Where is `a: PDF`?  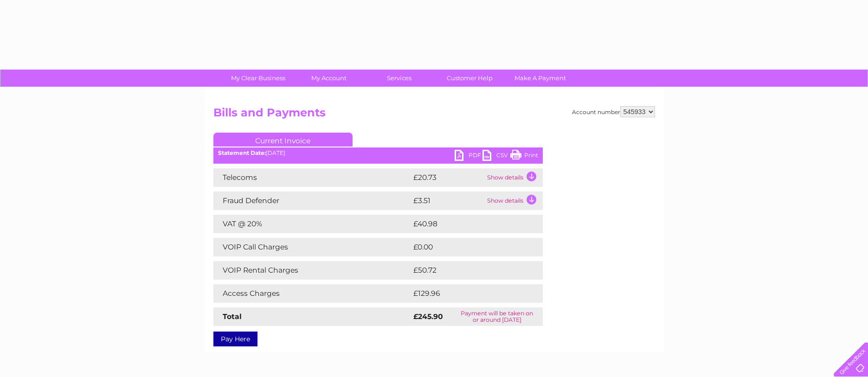 a: PDF is located at coordinates (468, 157).